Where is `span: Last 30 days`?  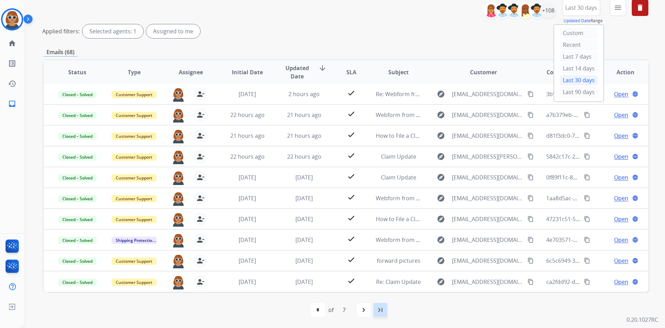 span: Last 30 days is located at coordinates (582, 8).